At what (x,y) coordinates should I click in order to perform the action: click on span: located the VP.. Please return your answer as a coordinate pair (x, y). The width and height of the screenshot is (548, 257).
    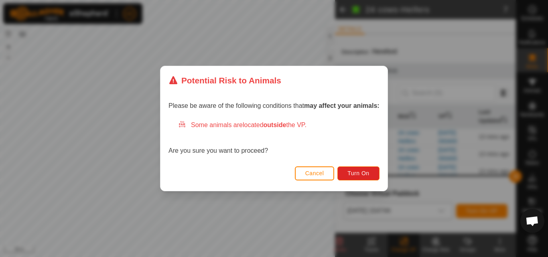
    Looking at the image, I should click on (274, 125).